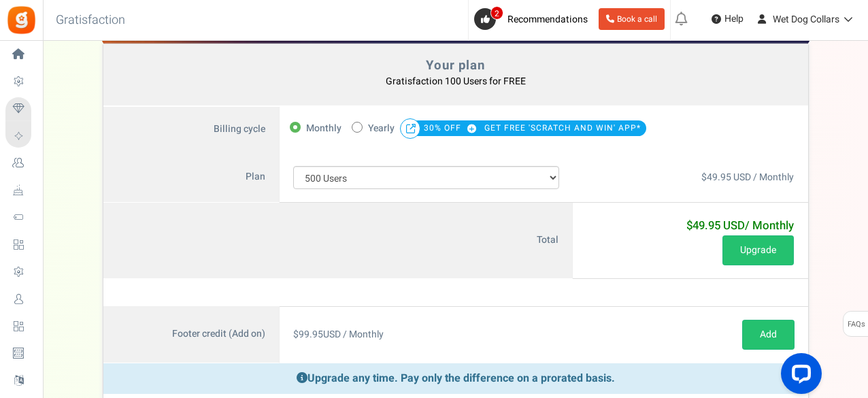  Describe the element at coordinates (534, 19) in the screenshot. I see `a: 2 Recommendations` at that location.